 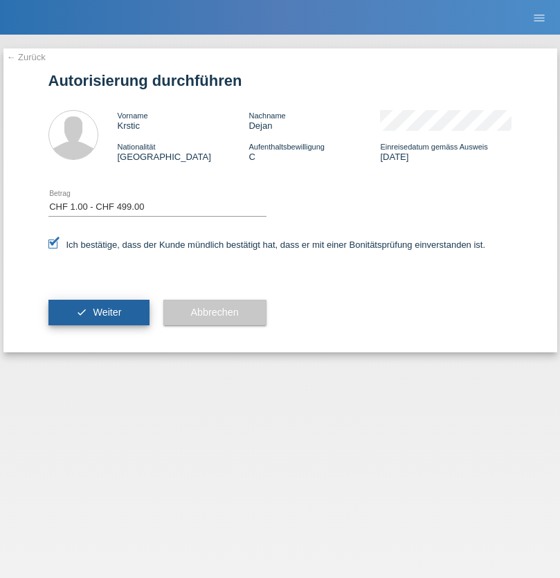 What do you see at coordinates (314, 152) in the screenshot?
I see `div: C` at bounding box center [314, 152].